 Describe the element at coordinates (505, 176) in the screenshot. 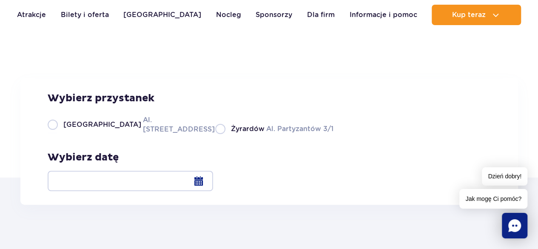

I see `span: Dzień dobry!` at that location.